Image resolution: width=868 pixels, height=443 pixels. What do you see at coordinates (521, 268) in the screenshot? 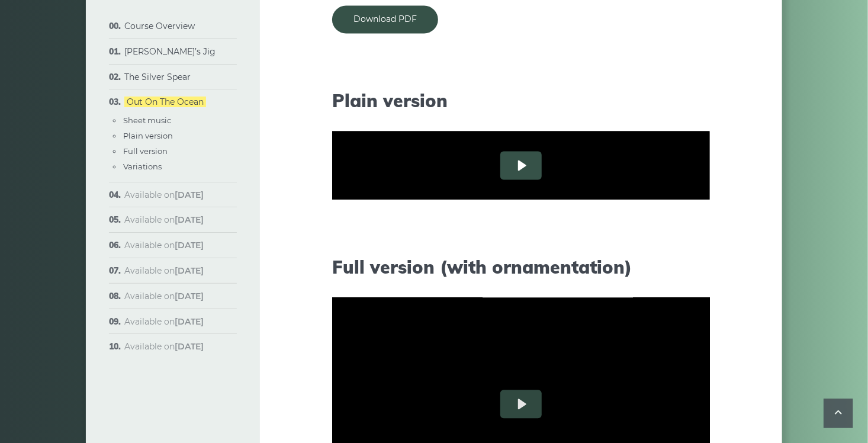
I see `h2: Full version (with ornamentation)` at bounding box center [521, 268].